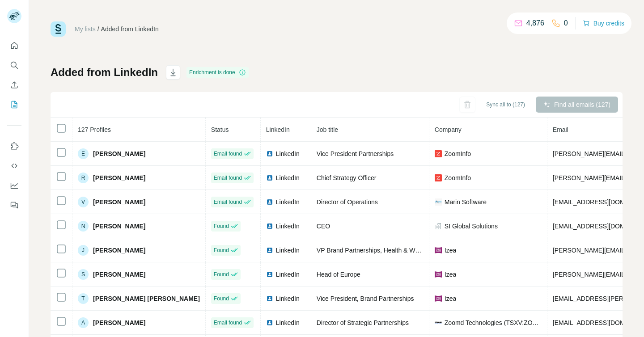 The image size is (644, 337). Describe the element at coordinates (83, 323) in the screenshot. I see `div: A` at that location.